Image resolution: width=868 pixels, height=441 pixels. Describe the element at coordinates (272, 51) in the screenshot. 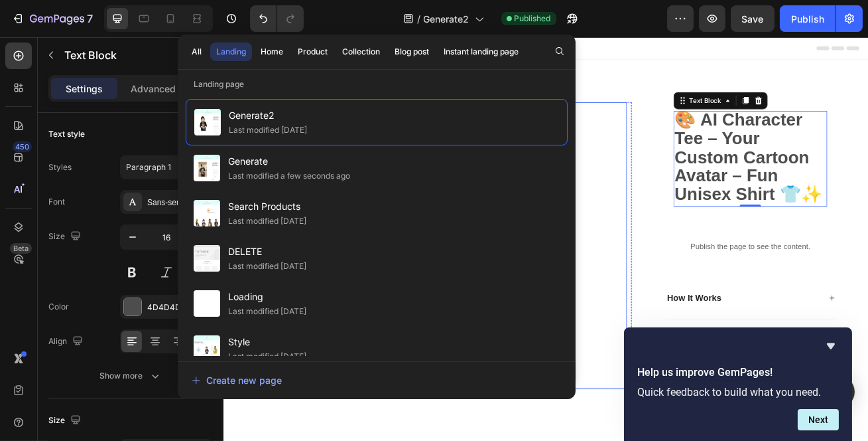

I see `div: Home` at that location.